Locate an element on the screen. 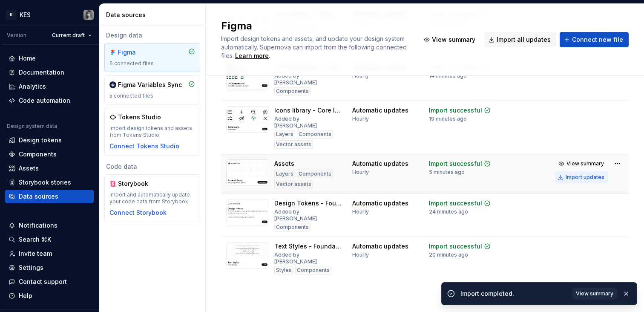 This screenshot has height=312, width=644. span: Current draft is located at coordinates (68, 36).